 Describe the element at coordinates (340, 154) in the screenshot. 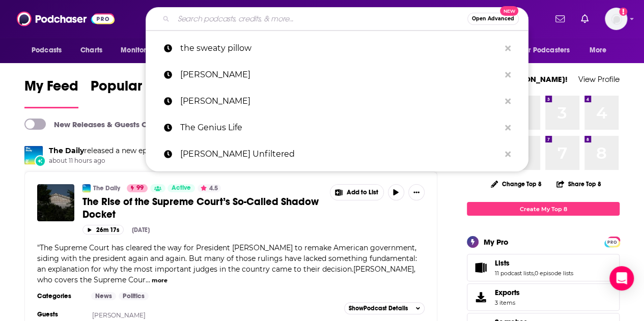

I see `p: Roland Martin Unfiltered` at that location.